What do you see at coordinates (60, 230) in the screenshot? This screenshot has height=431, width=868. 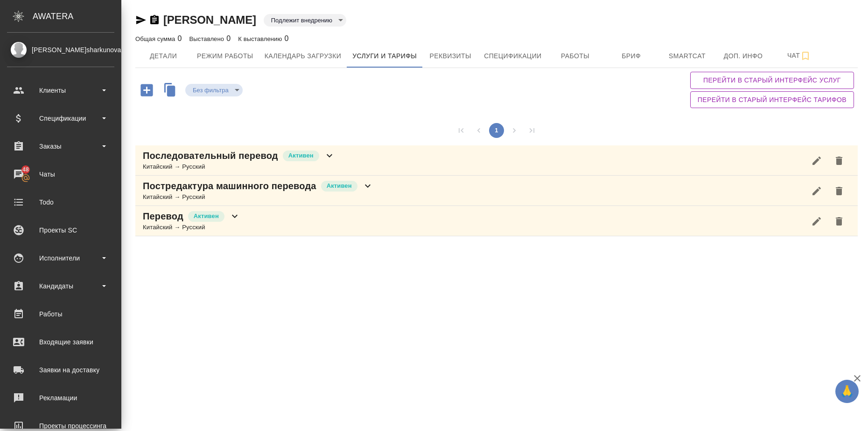 I see `div: Проекты SC` at bounding box center [60, 230].